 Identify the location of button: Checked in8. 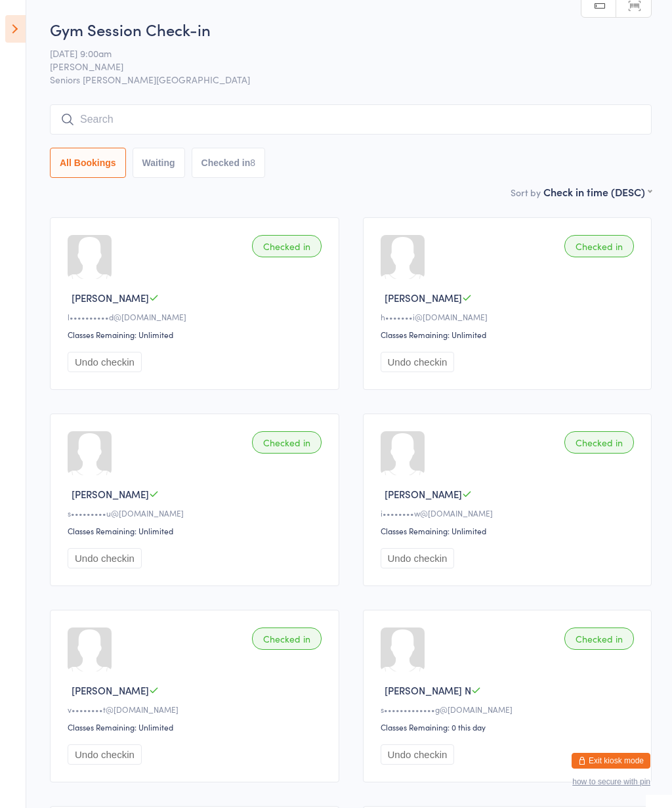
(229, 163).